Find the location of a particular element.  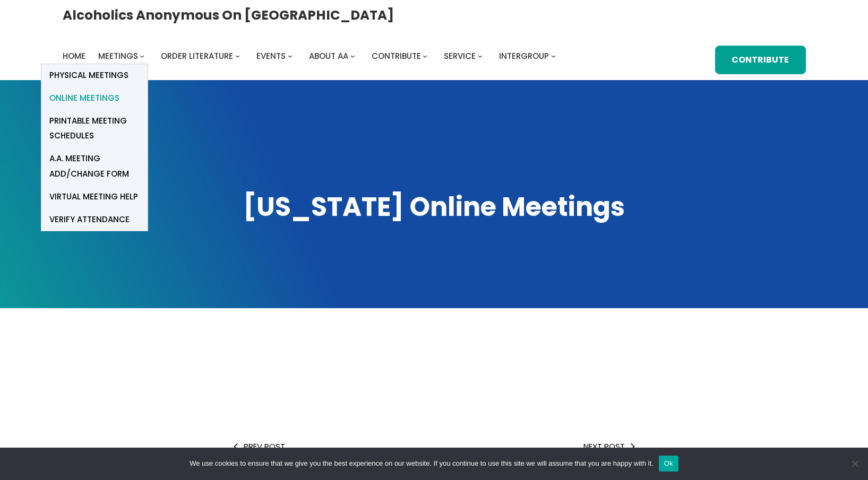

a: Online Meetings is located at coordinates (95, 98).